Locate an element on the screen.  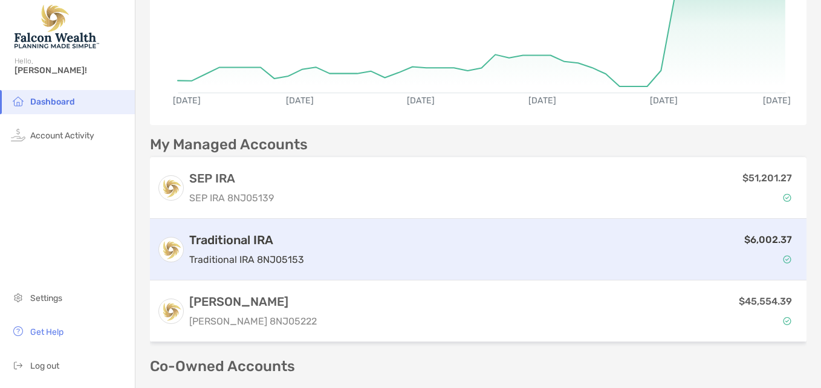
h3: SEP IRA is located at coordinates (231, 178).